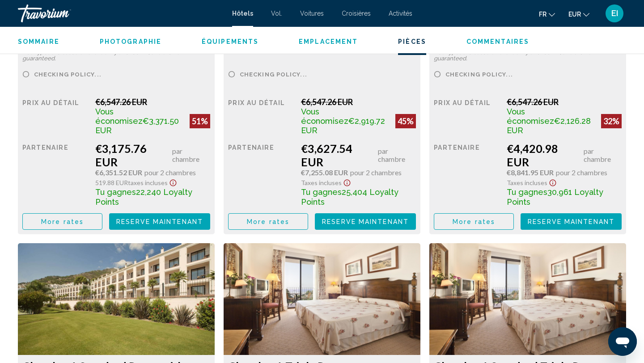  What do you see at coordinates (611, 121) in the screenshot?
I see `div: 32%` at bounding box center [611, 121].